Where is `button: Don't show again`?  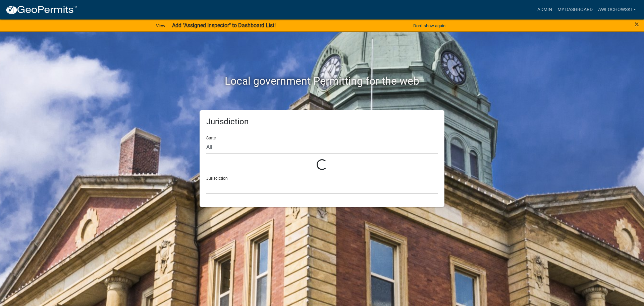
button: Don't show again is located at coordinates (429, 25).